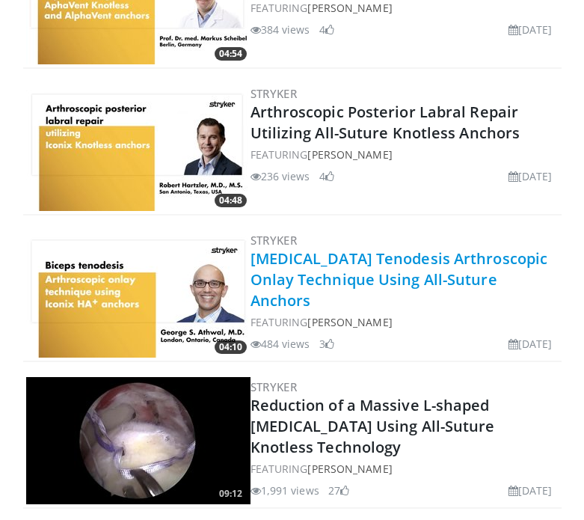 The width and height of the screenshot is (584, 520). Describe the element at coordinates (327, 343) in the screenshot. I see `li: 3` at that location.